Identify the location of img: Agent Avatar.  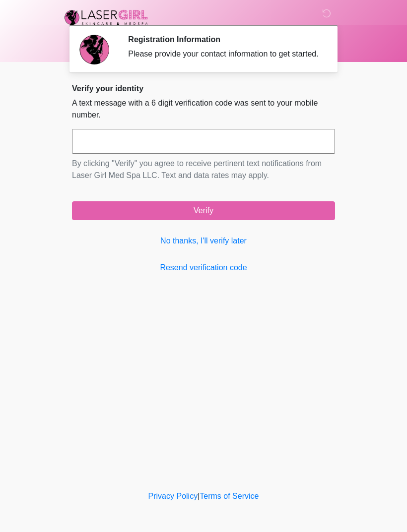
(94, 50).